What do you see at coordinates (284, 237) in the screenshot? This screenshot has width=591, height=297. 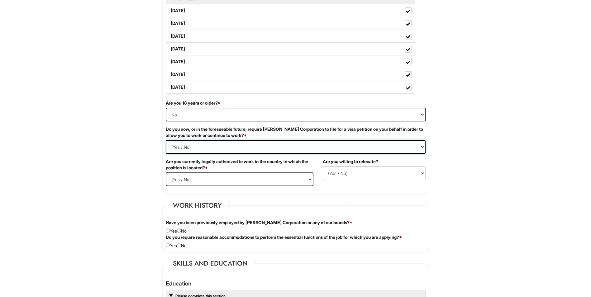 I see `label: Do you require reasonable accommodations to perform the essential functions of the job for which ...` at bounding box center [284, 237].